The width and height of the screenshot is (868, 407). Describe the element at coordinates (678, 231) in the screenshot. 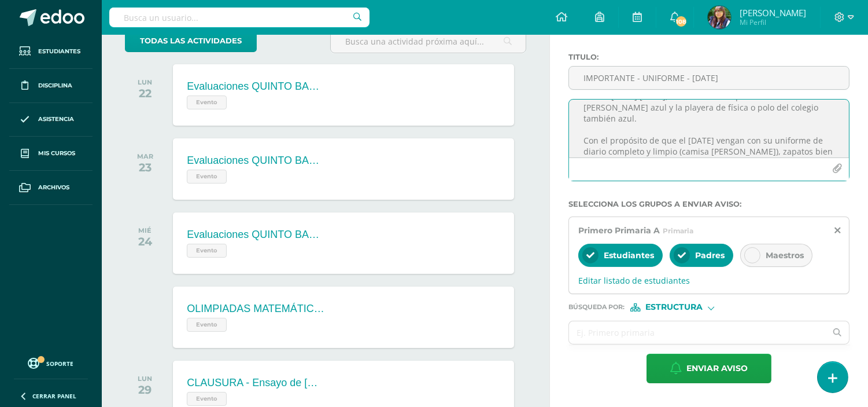

I see `span: Primaria` at that location.